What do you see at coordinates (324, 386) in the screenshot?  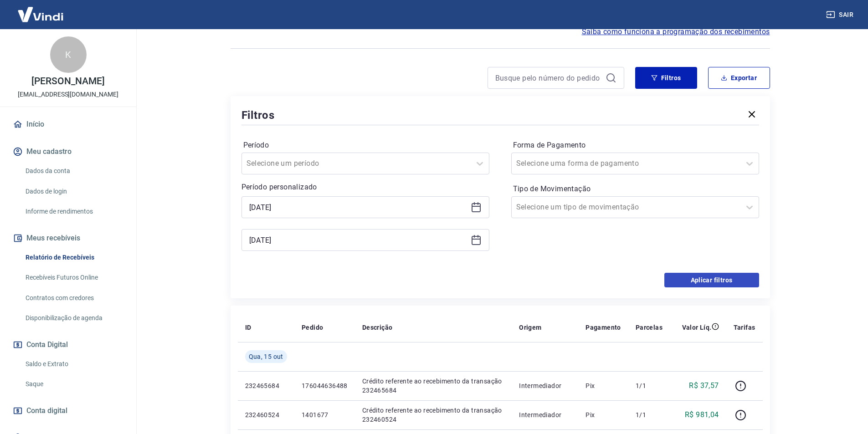 I see `p: 176044636488` at bounding box center [324, 386].